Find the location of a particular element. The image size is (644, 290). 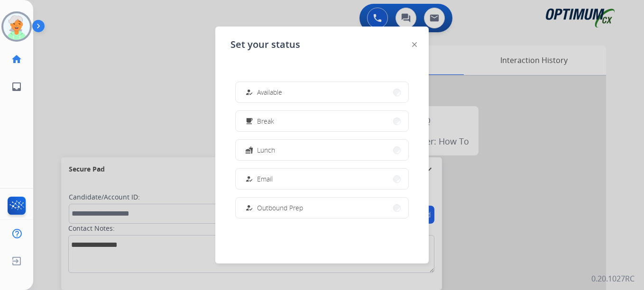

span: Email is located at coordinates (265, 179).